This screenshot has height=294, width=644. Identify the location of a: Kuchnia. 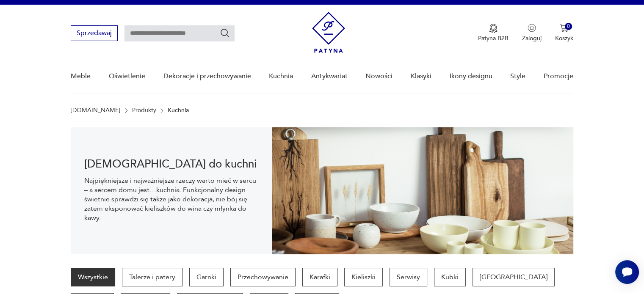
(281, 76).